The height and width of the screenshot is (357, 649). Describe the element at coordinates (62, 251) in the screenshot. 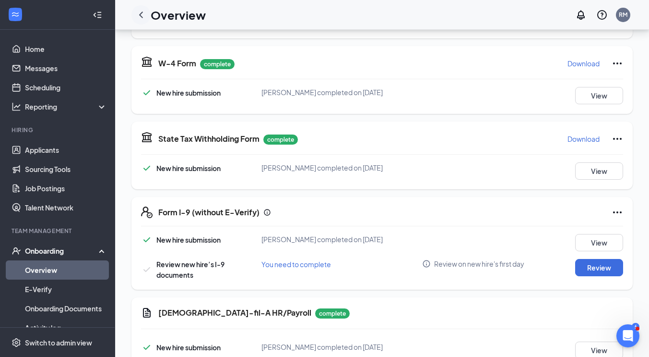

I see `div: Onboarding` at that location.